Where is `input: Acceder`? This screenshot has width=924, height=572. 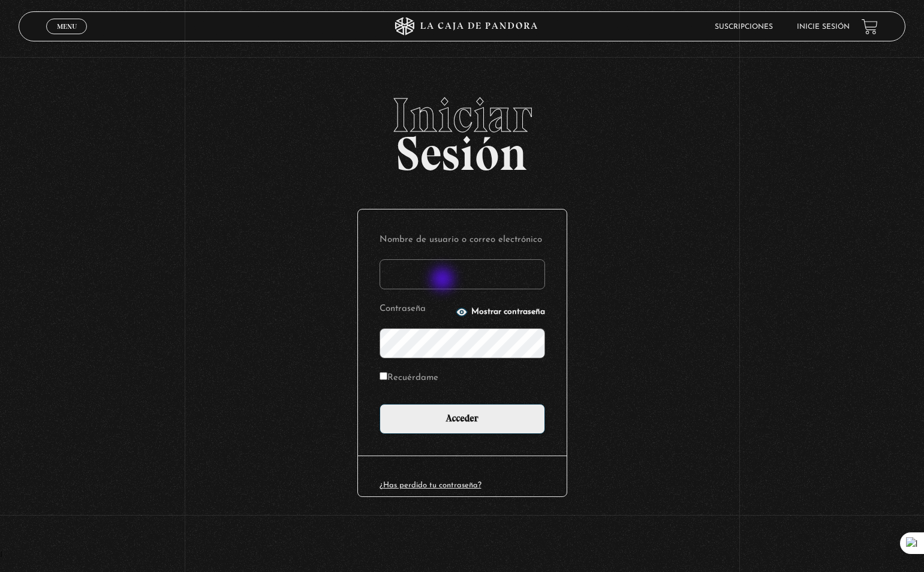 input: Acceder is located at coordinates (463, 419).